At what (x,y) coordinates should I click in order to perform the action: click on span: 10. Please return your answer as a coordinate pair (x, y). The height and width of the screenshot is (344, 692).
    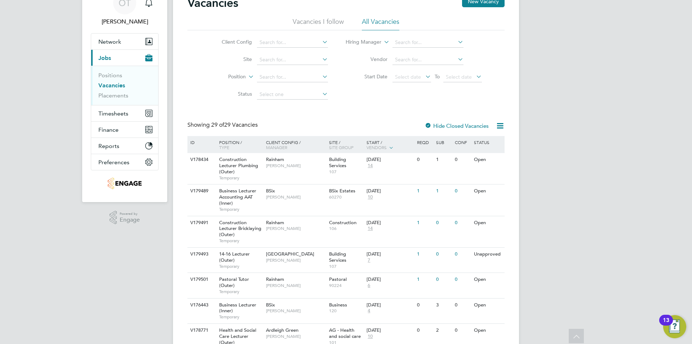
    Looking at the image, I should click on (370, 336).